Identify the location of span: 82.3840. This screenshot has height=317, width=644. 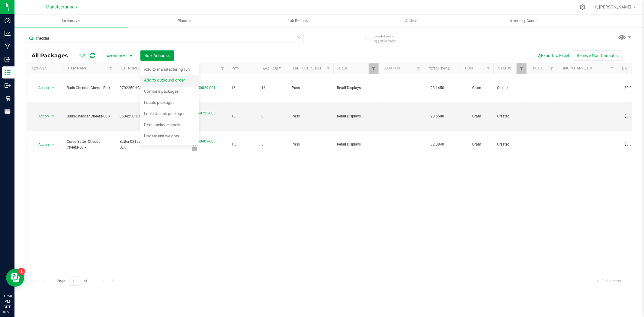
(437, 144).